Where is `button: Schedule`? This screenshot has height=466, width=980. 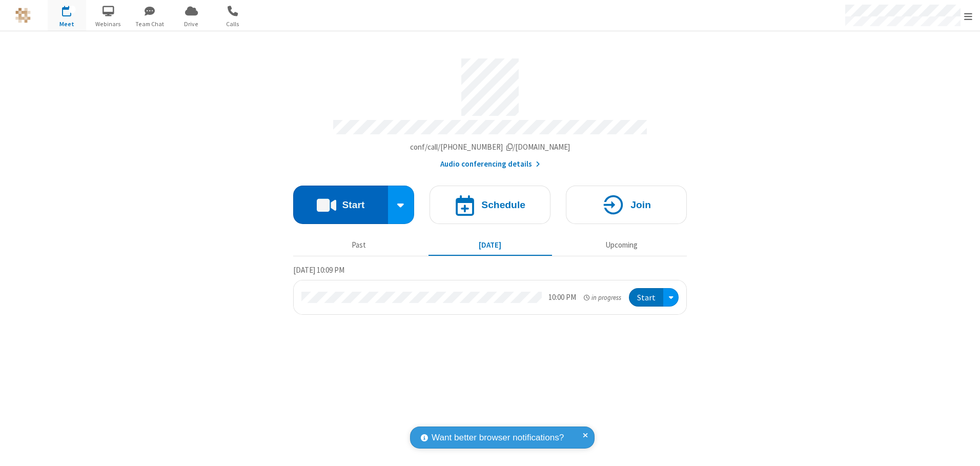
button: Schedule is located at coordinates (490, 205).